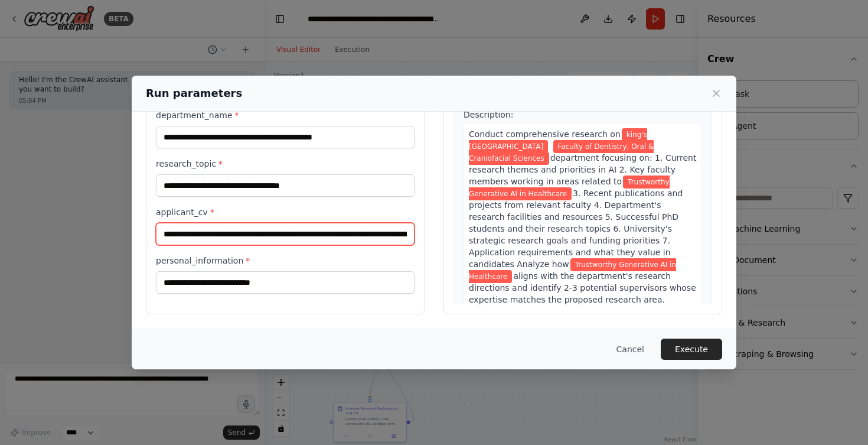 Image resolution: width=868 pixels, height=445 pixels. I want to click on span: aligns with the department's research directions and identify 2-3 potential supervisors whose exp..., so click(582, 288).